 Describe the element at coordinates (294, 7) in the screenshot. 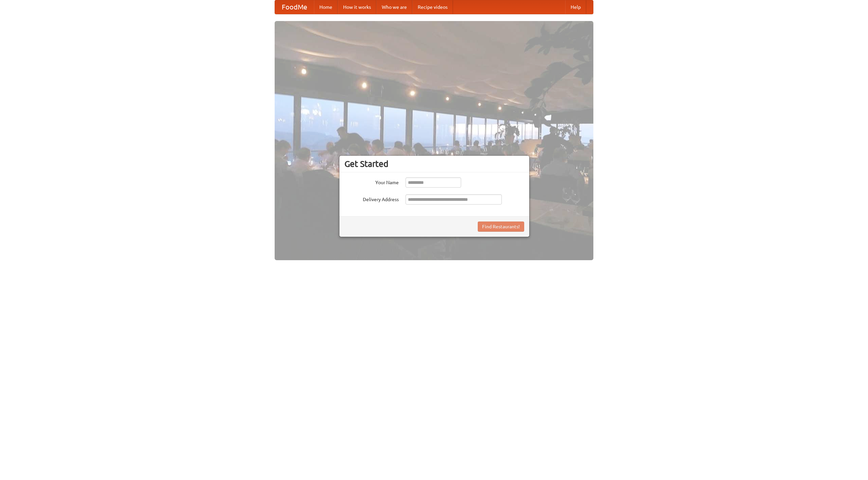

I see `a: FoodMe` at that location.